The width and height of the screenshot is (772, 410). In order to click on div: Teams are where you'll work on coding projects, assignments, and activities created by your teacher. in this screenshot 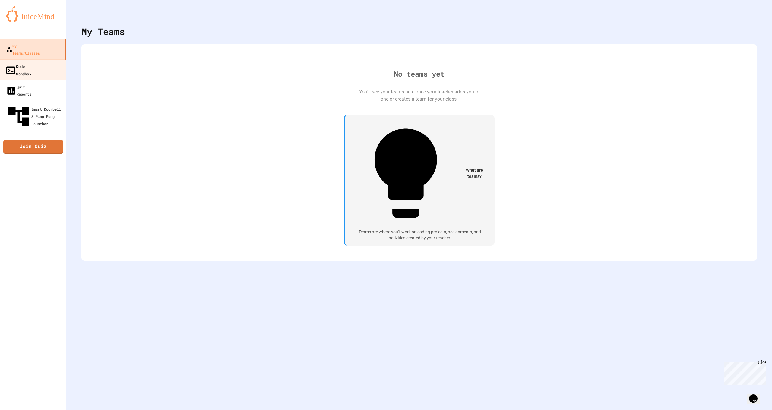, I will do `click(420, 235)`.